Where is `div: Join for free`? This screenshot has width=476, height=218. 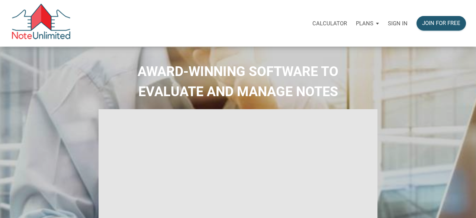
div: Join for free is located at coordinates (441, 23).